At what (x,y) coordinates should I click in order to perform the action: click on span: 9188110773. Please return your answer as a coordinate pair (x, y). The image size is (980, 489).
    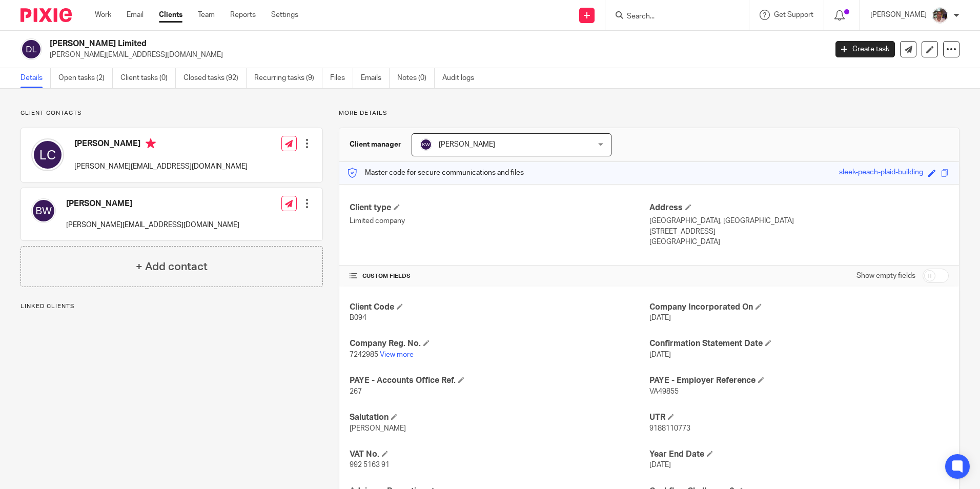
    Looking at the image, I should click on (670, 428).